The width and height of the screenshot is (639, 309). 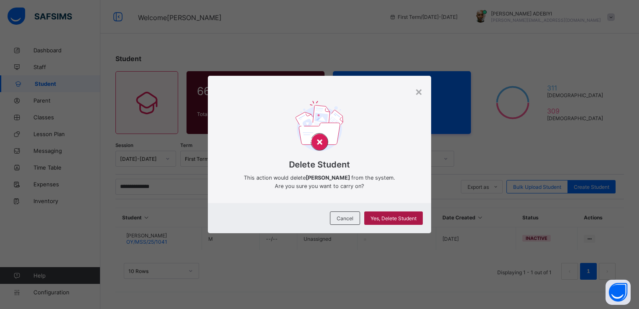 What do you see at coordinates (319, 127) in the screenshot?
I see `img: delet-svg.b138e77a2260f71d828f879c6b9dcb76.svg` at bounding box center [319, 127].